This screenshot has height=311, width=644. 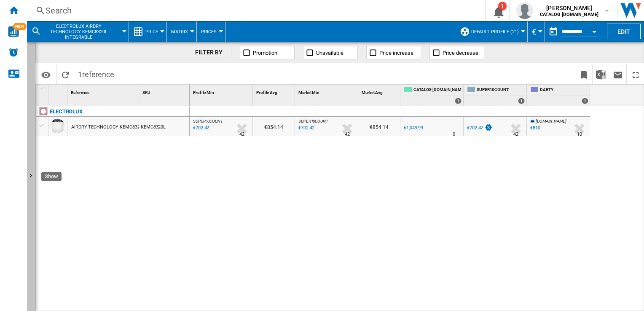 I want to click on div: Matrix, so click(x=182, y=32).